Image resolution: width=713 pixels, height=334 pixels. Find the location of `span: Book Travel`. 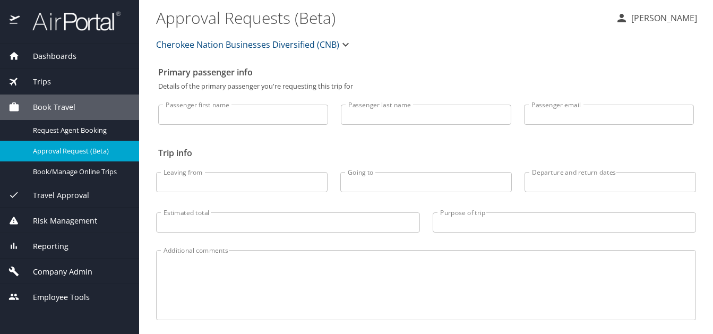

span: Book Travel is located at coordinates (47, 107).